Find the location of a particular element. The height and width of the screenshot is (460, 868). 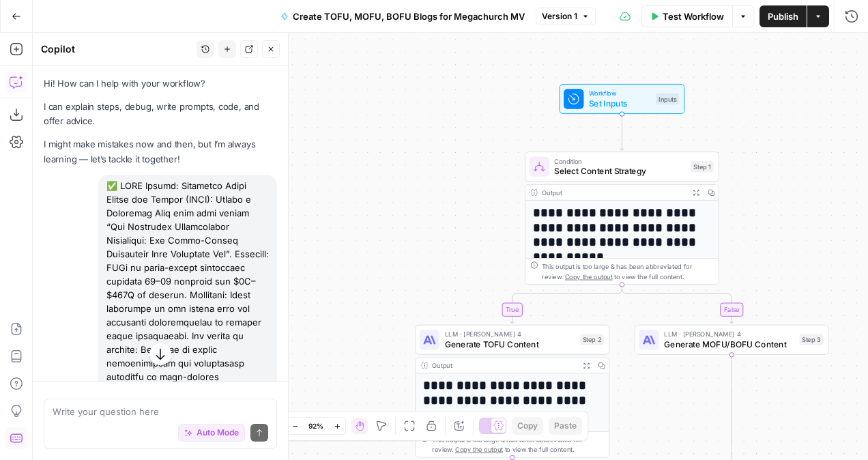

span: Publish is located at coordinates (783, 16).